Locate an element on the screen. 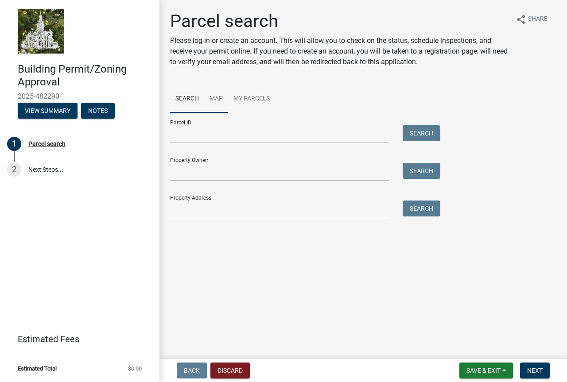  img: Marshall County, Iowa is located at coordinates (41, 31).